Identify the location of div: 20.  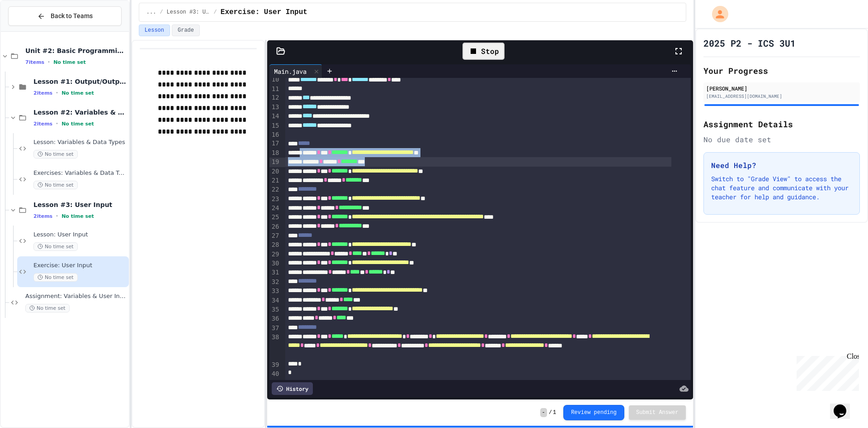
(274, 171).